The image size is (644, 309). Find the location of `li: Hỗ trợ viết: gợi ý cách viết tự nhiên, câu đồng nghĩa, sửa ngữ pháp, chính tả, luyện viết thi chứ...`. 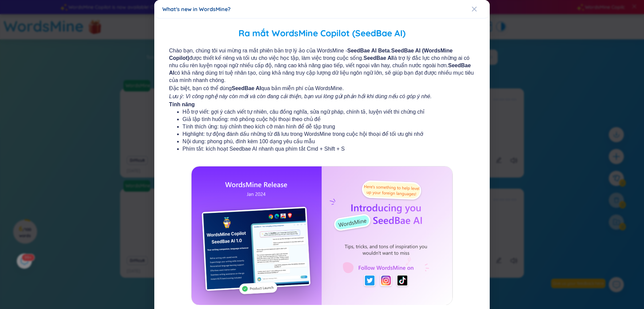

li: Hỗ trợ viết: gợi ý cách viết tự nhiên, câu đồng nghĩa, sửa ngữ pháp, chính tả, luyện viết thi chứ... is located at coordinates (322, 112).